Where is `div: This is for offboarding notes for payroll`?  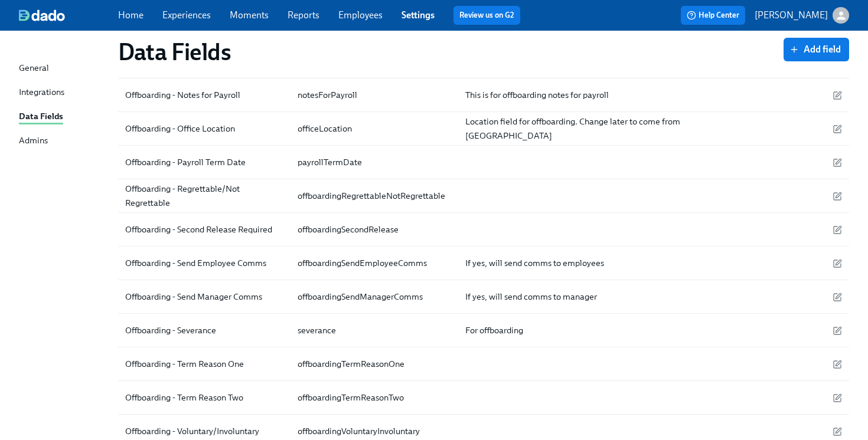
div: This is for offboarding notes for payroll is located at coordinates (591, 95).